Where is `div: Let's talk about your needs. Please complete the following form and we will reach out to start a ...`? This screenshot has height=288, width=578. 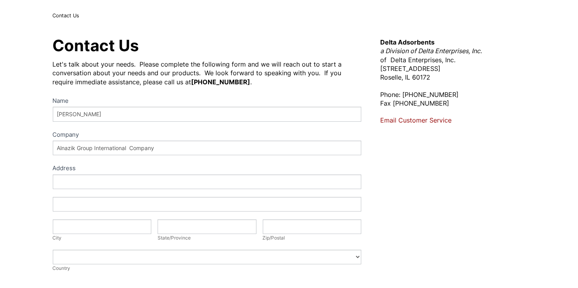 div: Let's talk about your needs. Please complete the following form and we will reach out to start a ... is located at coordinates (207, 73).